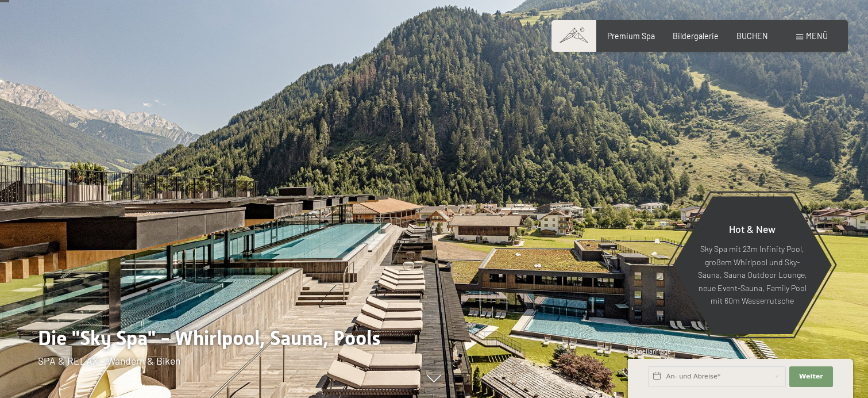 This screenshot has height=398, width=868. What do you see at coordinates (752, 265) in the screenshot?
I see `a: Hot & New Sky Spa mit 23m Infinity Pool, großem Whirlpool und Sky-Sauna, Sauna Outdoor Lounge, ne...` at bounding box center [752, 265].